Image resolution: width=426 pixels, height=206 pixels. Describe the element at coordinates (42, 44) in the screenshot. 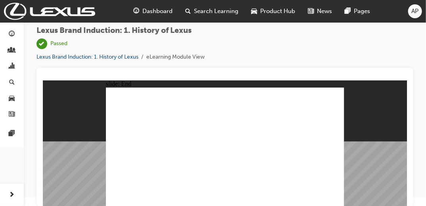

I see `span: learningRecordVerb_PASS-icon` at that location.